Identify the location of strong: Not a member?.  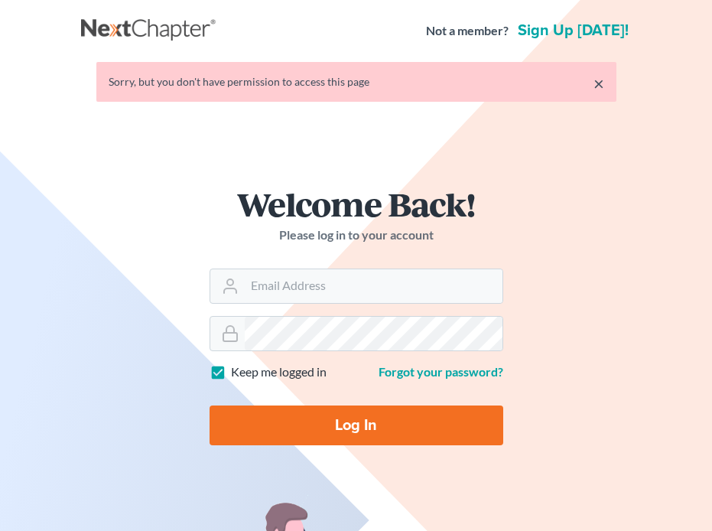
(467, 31).